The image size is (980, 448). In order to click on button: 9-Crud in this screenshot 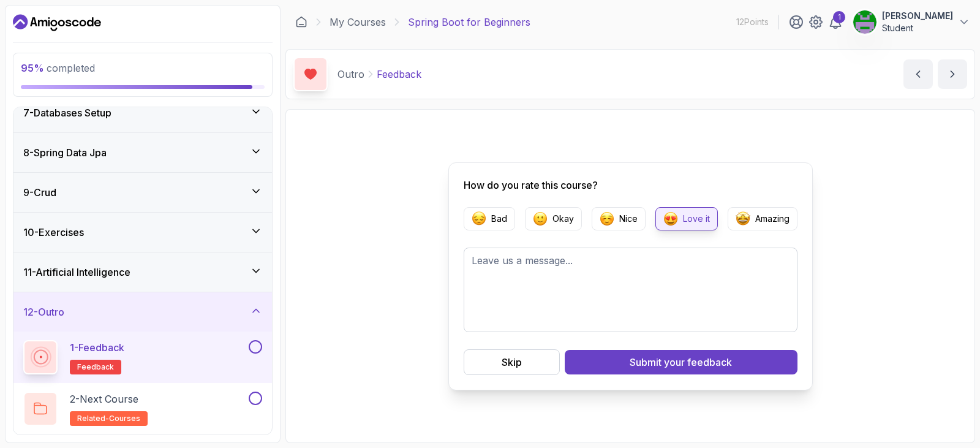, I will do `click(143, 192)`.